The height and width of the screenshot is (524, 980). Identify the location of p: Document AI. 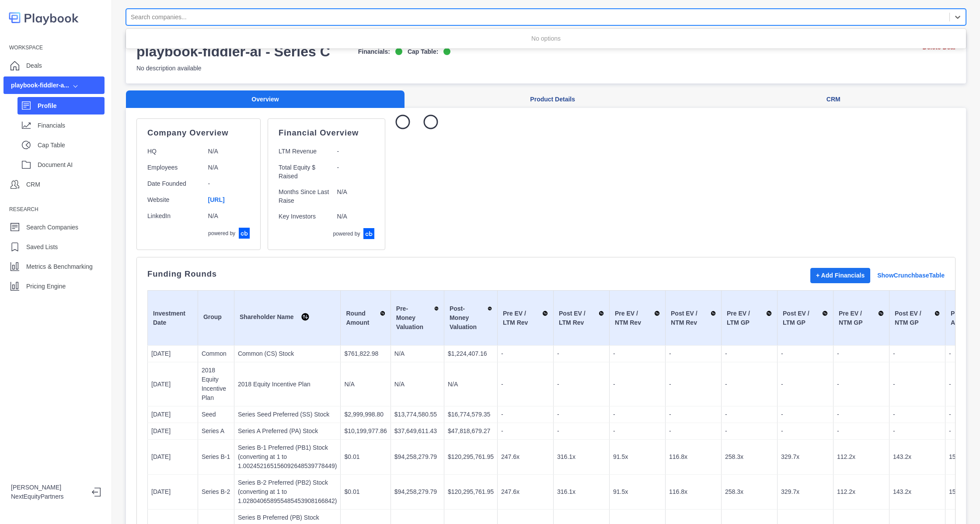
(71, 165).